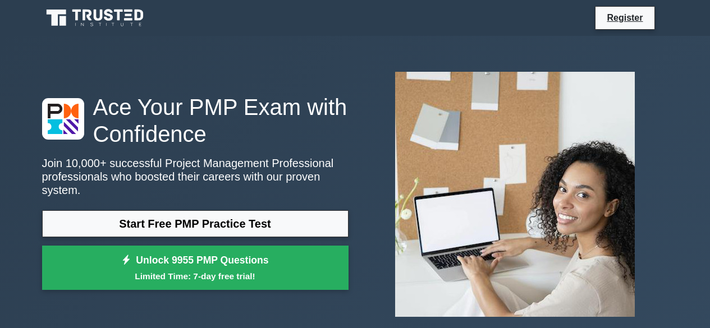 The height and width of the screenshot is (328, 710). Describe the element at coordinates (195, 276) in the screenshot. I see `small: Limited Time: 7-day free trial!` at that location.